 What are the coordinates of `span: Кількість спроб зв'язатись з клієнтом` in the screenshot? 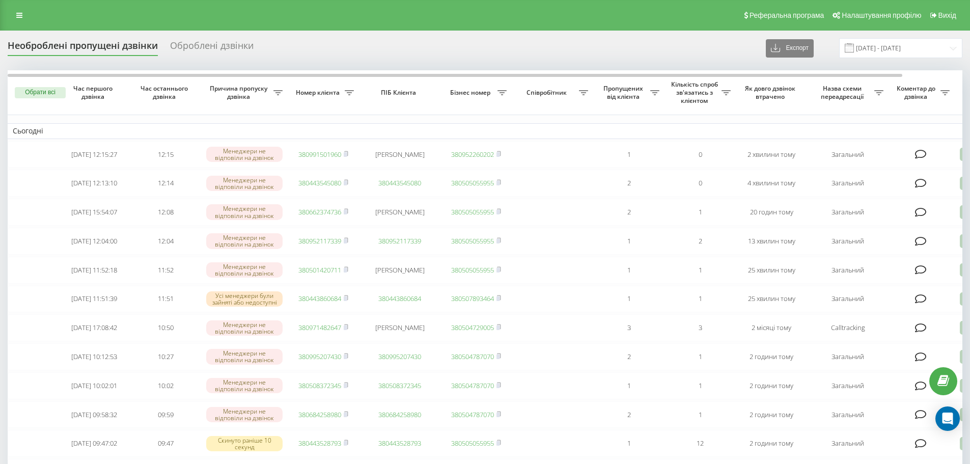 It's located at (695, 92).